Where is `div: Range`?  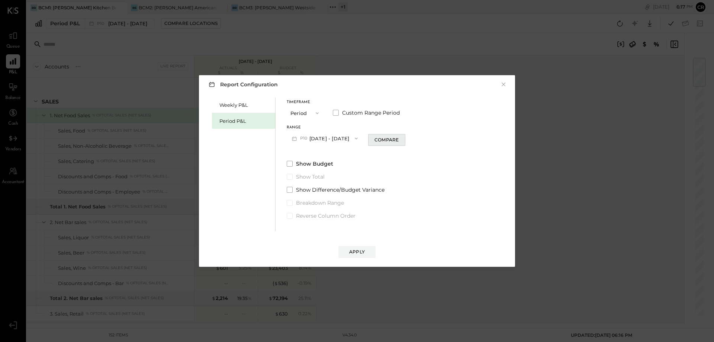 div: Range is located at coordinates (325, 128).